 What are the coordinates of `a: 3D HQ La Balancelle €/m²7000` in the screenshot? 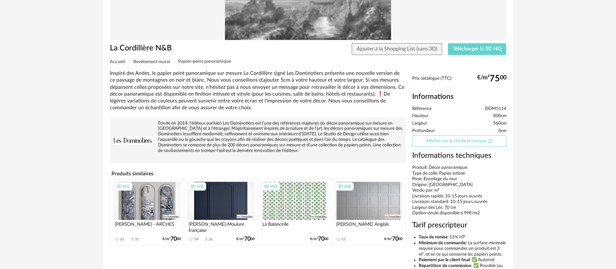 It's located at (294, 212).